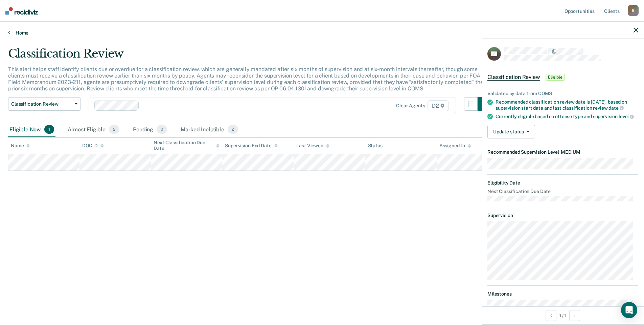 The height and width of the screenshot is (325, 644). I want to click on span: 0, so click(162, 129).